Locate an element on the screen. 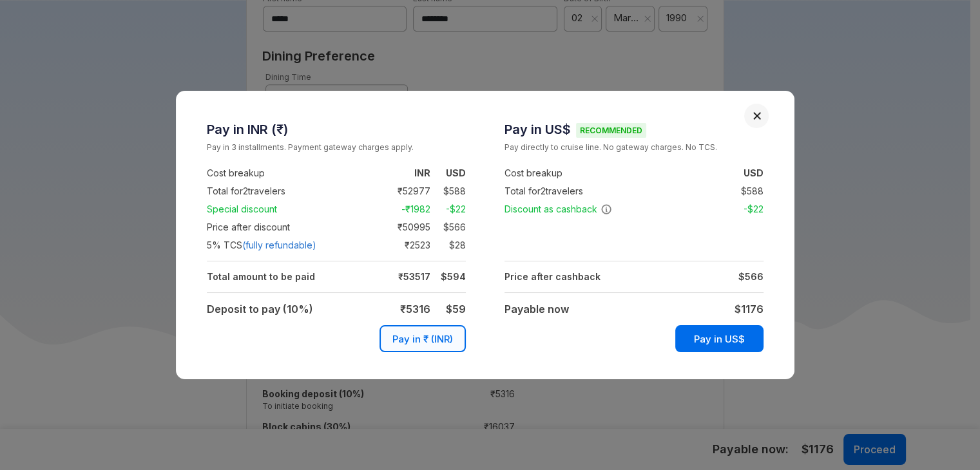 The width and height of the screenshot is (980, 470). td: Price after discount is located at coordinates (291, 228).